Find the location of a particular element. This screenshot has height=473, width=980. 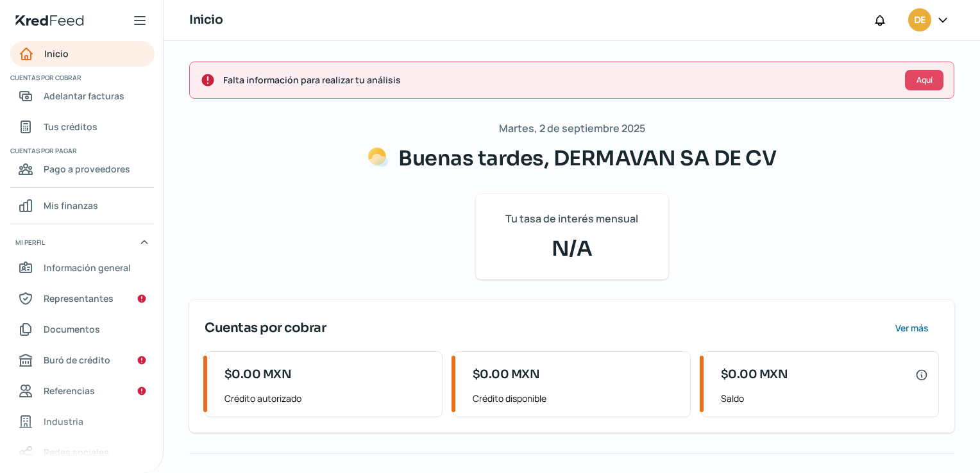

span: Redes sociales is located at coordinates (76, 452).